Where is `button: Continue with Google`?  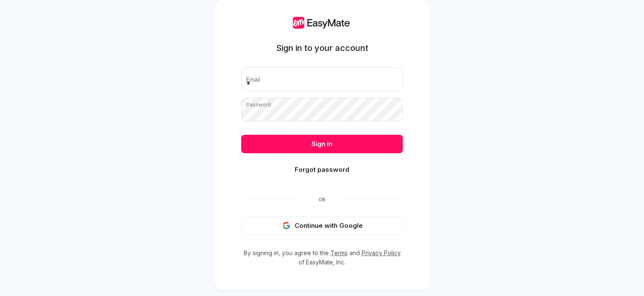
button: Continue with Google is located at coordinates (322, 226).